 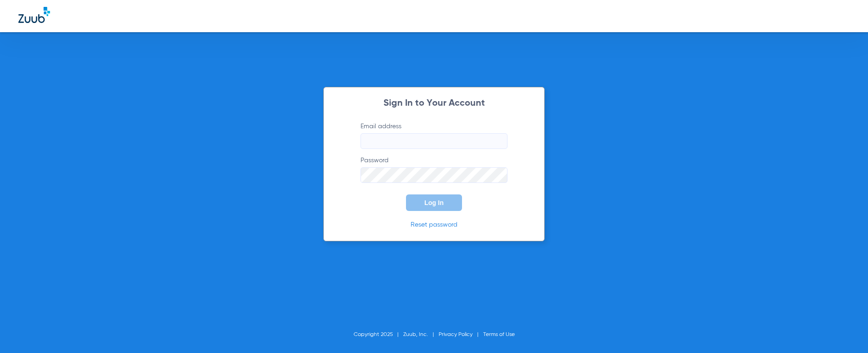 What do you see at coordinates (434, 176) in the screenshot?
I see `input: Password` at bounding box center [434, 176].